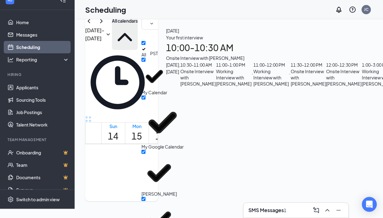  What do you see at coordinates (43, 88) in the screenshot?
I see `a: Applicants` at bounding box center [43, 88].